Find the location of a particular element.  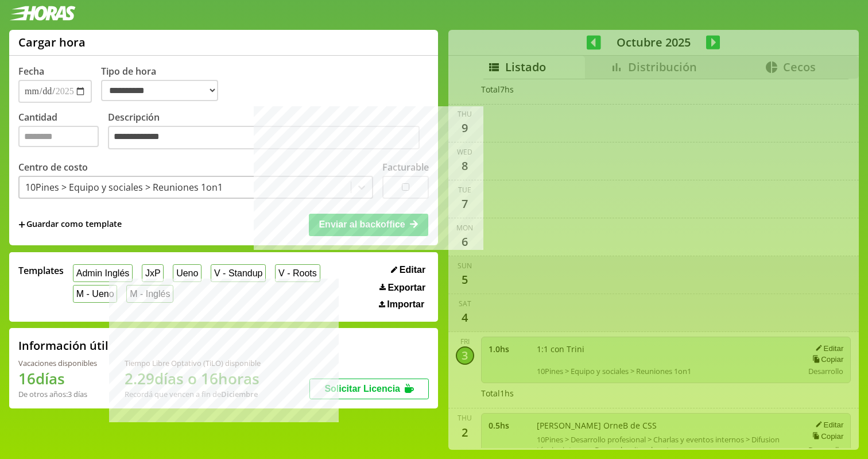

span: Importar is located at coordinates (405, 304).